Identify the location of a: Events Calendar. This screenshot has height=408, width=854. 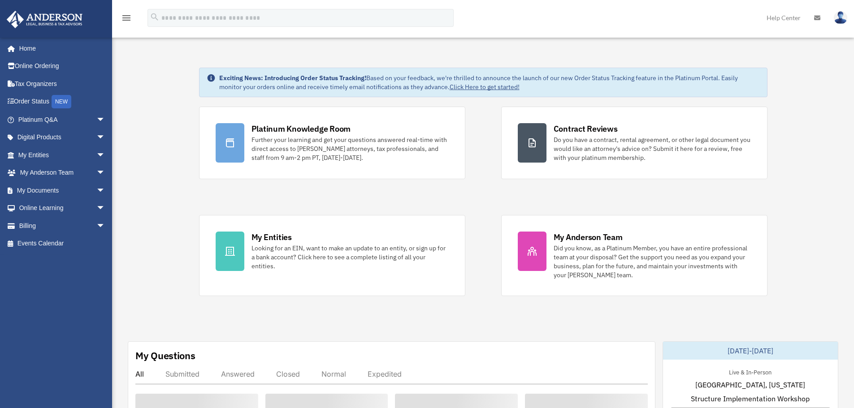
(62, 244).